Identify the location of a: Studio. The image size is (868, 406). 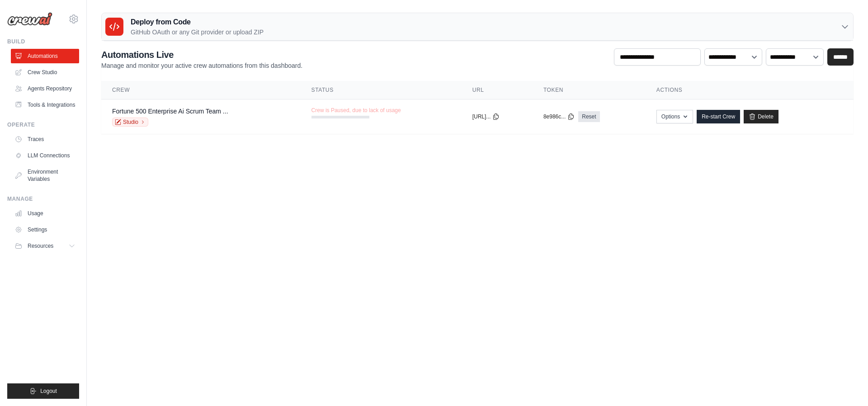
(130, 122).